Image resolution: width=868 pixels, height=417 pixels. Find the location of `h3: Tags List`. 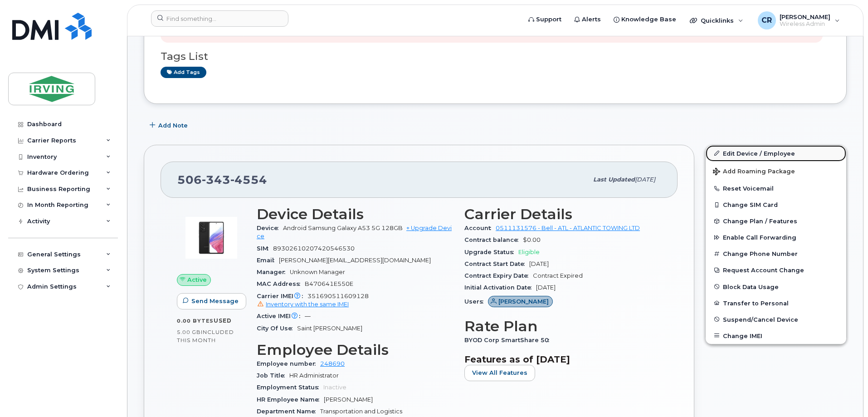

h3: Tags List is located at coordinates (495, 56).